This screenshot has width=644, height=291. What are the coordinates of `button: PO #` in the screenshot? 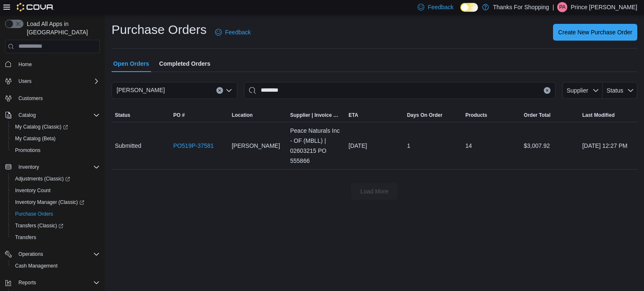 It's located at (199, 115).